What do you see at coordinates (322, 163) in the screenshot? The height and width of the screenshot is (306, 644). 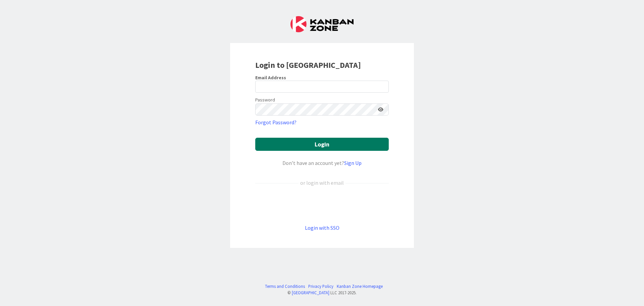 I see `div: Don’t have an account yet?` at bounding box center [322, 163].